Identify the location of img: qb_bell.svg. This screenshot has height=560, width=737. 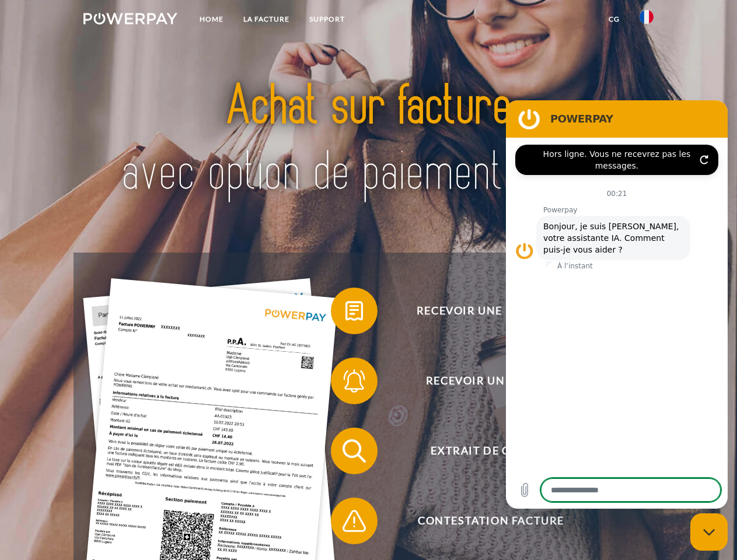
(354, 381).